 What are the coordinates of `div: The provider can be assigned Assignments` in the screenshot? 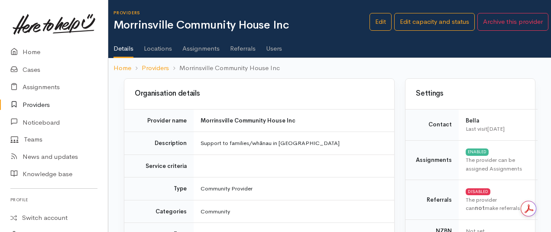 It's located at (496, 164).